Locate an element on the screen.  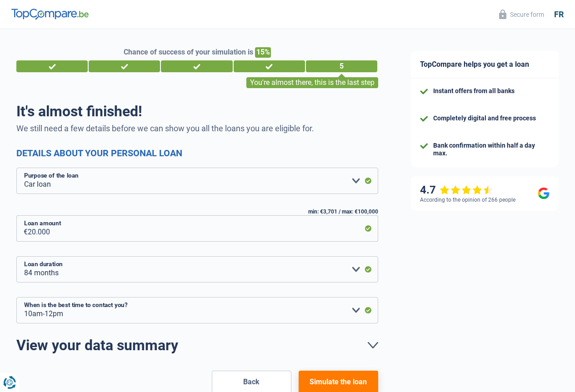
font: Simulate the loan is located at coordinates (339, 382).